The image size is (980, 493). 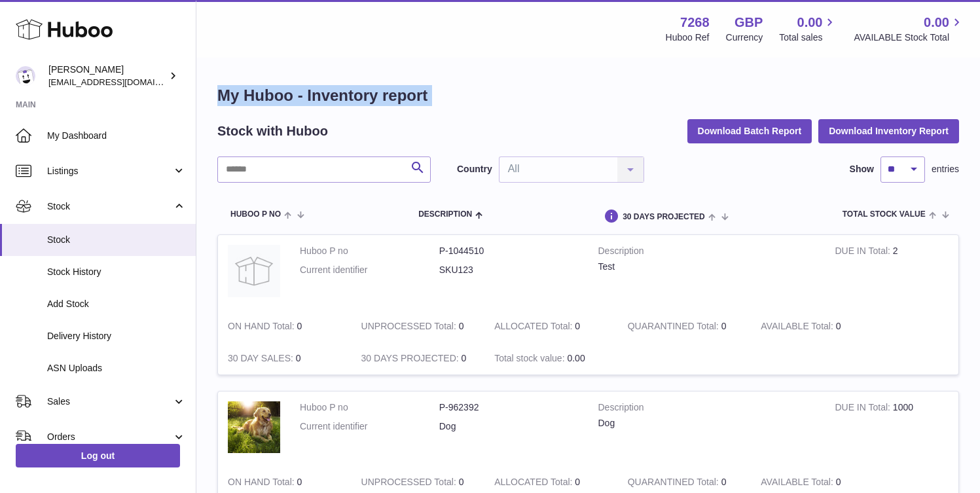 I want to click on div: Currency, so click(x=744, y=37).